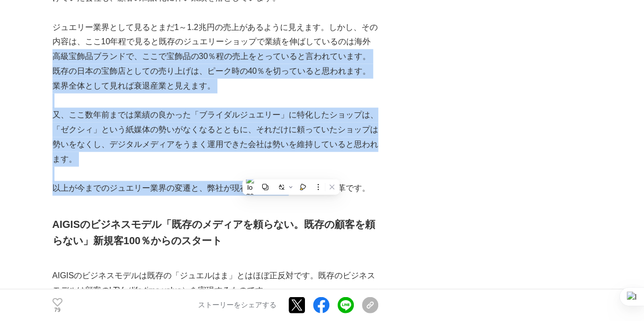 The height and width of the screenshot is (321, 644). I want to click on p: 79, so click(58, 310).